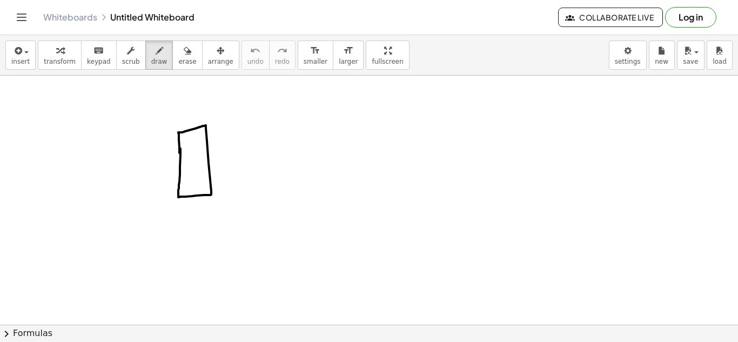  I want to click on button: scrub, so click(131, 55).